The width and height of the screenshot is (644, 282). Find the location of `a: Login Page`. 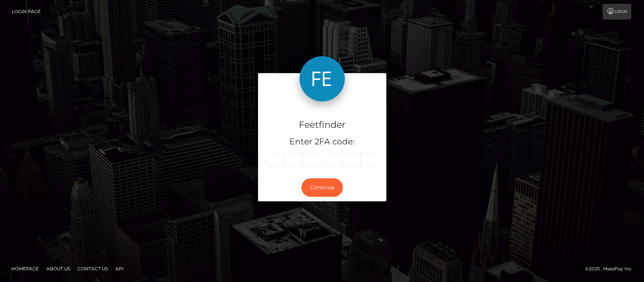

a: Login Page is located at coordinates (26, 12).